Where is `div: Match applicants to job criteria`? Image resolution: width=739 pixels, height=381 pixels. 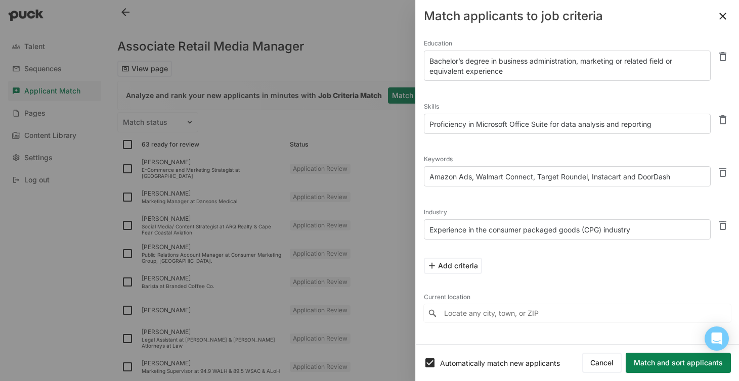 div: Match applicants to job criteria is located at coordinates (513, 16).